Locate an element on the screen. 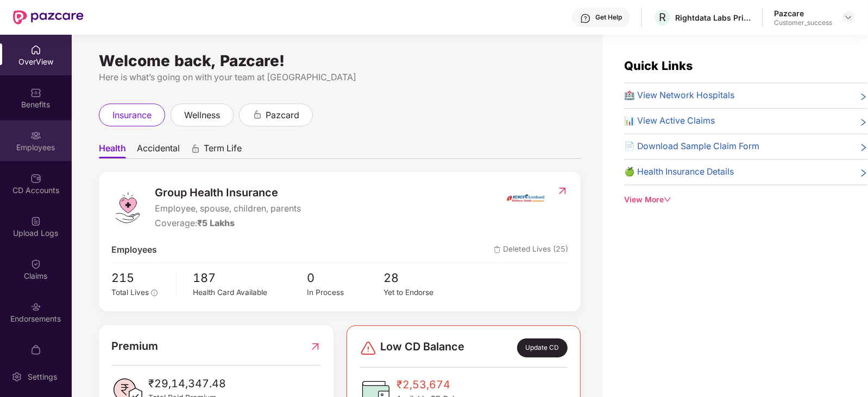  img: svg+xml;base64,PHN2ZyBpZD0iTXlfT3JkZXJzIiBkYXRhLW5hbWU9Ik15IE9yZGVycyIgeG1sbnM9Imh0dHA6Ly93d3cudz... is located at coordinates (36, 349).